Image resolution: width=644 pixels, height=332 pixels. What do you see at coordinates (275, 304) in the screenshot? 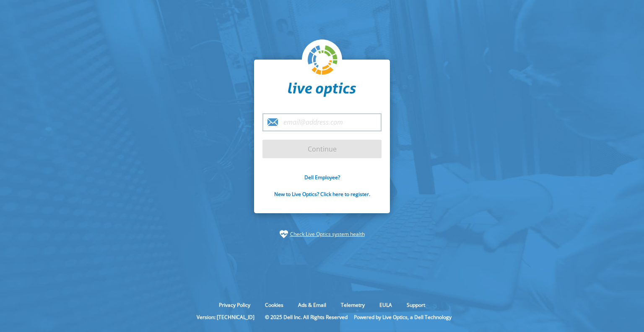
I see `a: Cookies` at bounding box center [275, 304].